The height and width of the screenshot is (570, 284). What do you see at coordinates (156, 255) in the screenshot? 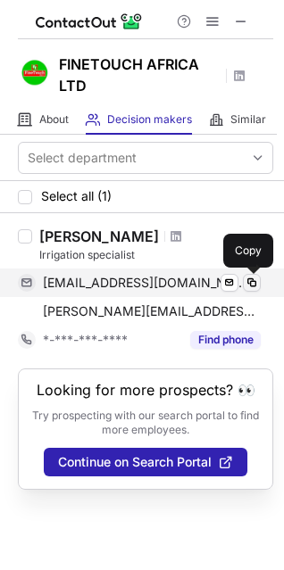
I see `div: Irrigation specialist` at bounding box center [156, 255].